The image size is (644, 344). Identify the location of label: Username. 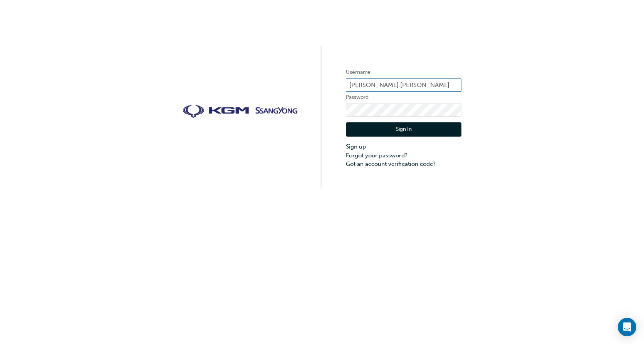
(403, 72).